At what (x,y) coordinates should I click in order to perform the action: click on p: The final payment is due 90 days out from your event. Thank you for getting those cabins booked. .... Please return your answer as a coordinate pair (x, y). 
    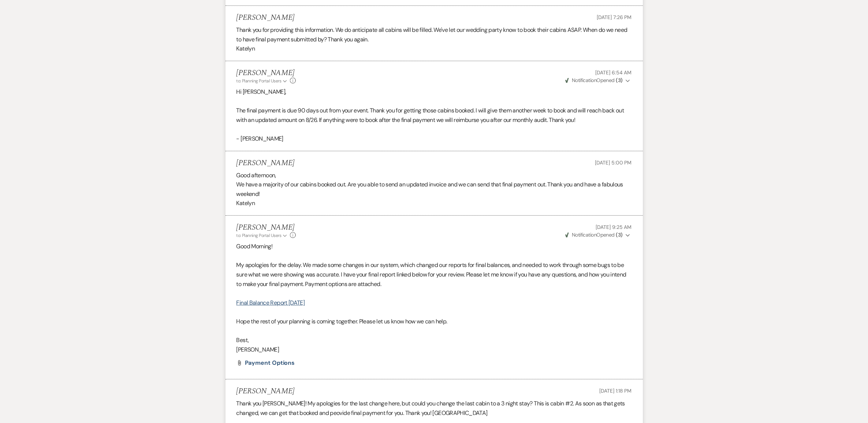
    Looking at the image, I should click on (434, 115).